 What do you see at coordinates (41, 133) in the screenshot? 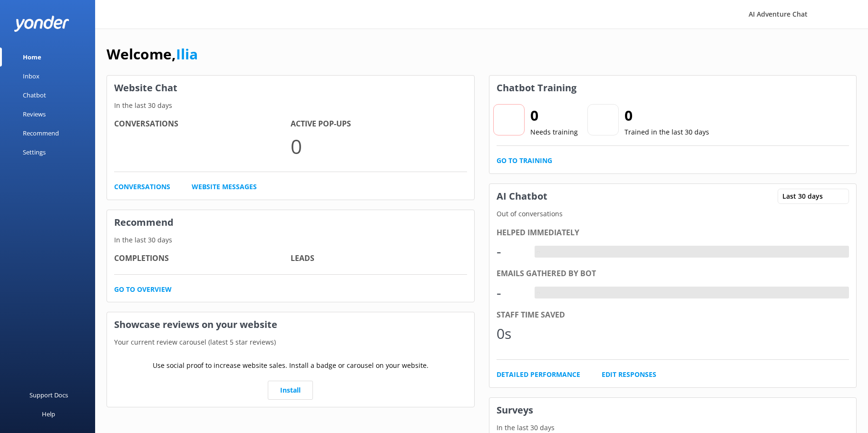
I see `div: Recommend` at bounding box center [41, 133].